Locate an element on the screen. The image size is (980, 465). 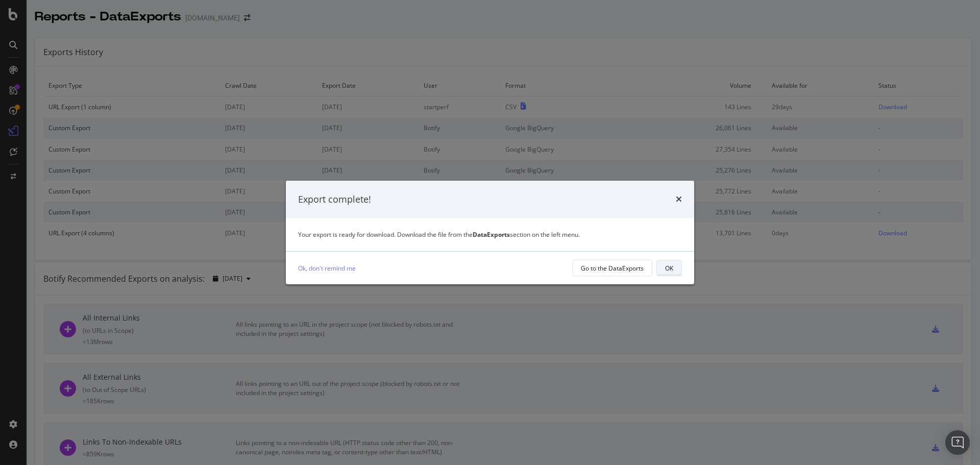
div: Your export is ready for download. Download the file from the is located at coordinates (490, 234).